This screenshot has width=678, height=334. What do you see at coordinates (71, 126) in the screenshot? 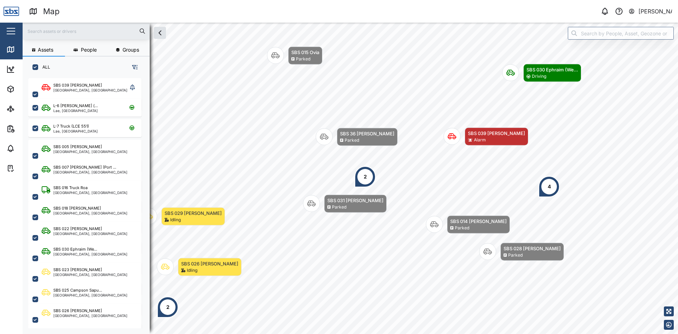
I see `div: L-7 Truck (LCE 551)` at bounding box center [71, 126].